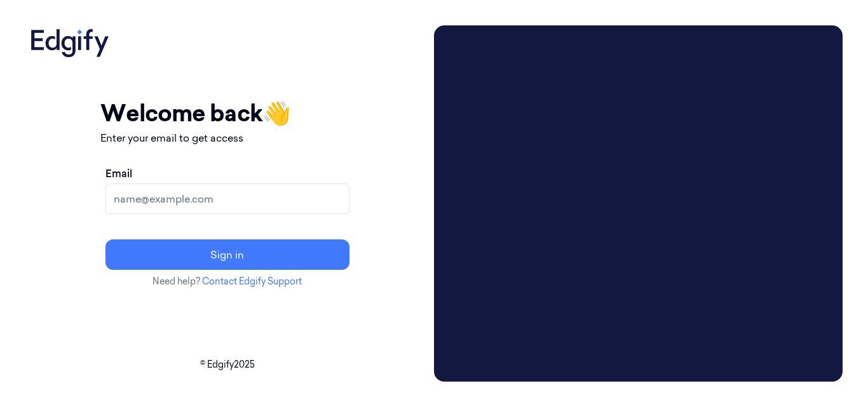 This screenshot has height=407, width=868. Describe the element at coordinates (227, 364) in the screenshot. I see `p: © Edgify 2025` at that location.